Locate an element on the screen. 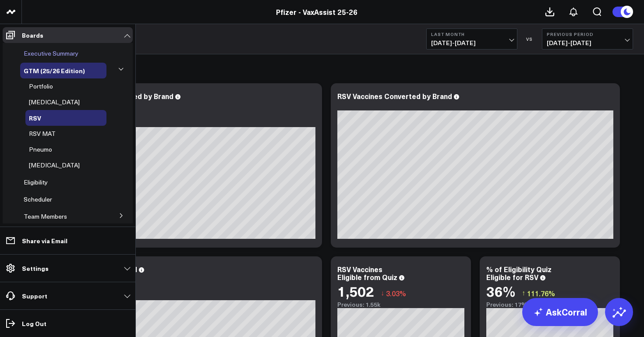 This screenshot has height=337, width=644. p: Boards is located at coordinates (32, 35).